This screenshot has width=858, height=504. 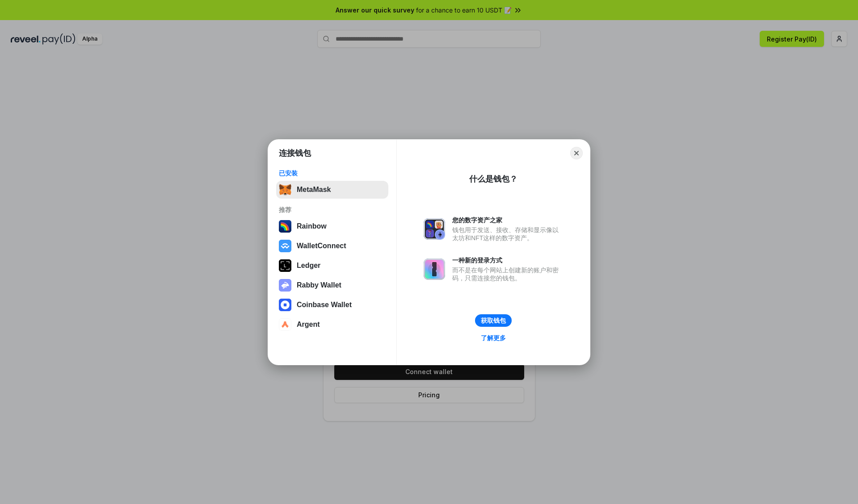 What do you see at coordinates (308, 324) in the screenshot?
I see `div: Argent` at bounding box center [308, 324].